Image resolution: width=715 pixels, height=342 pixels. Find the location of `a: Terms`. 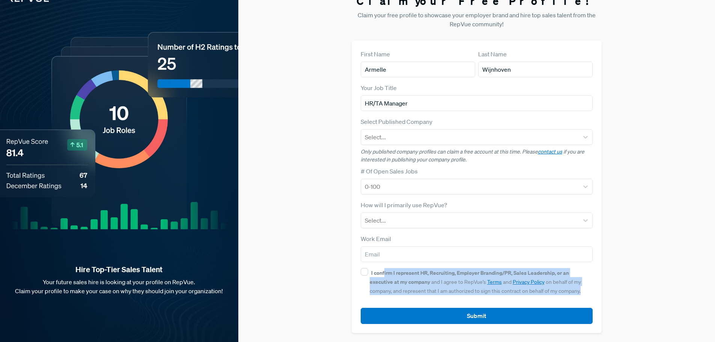

a: Terms is located at coordinates (494, 282).